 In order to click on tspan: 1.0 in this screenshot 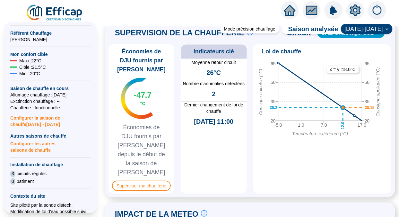, I will do `click(301, 125)`.